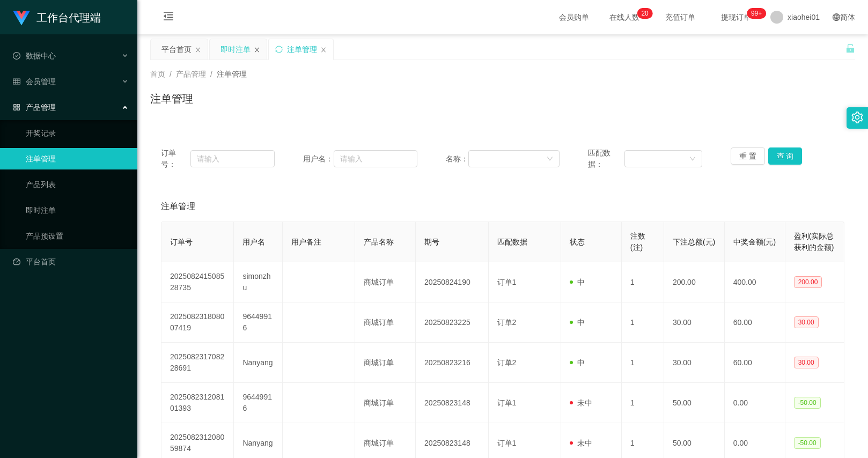  What do you see at coordinates (197, 363) in the screenshot?
I see `td: 202508231708228691` at bounding box center [197, 363].